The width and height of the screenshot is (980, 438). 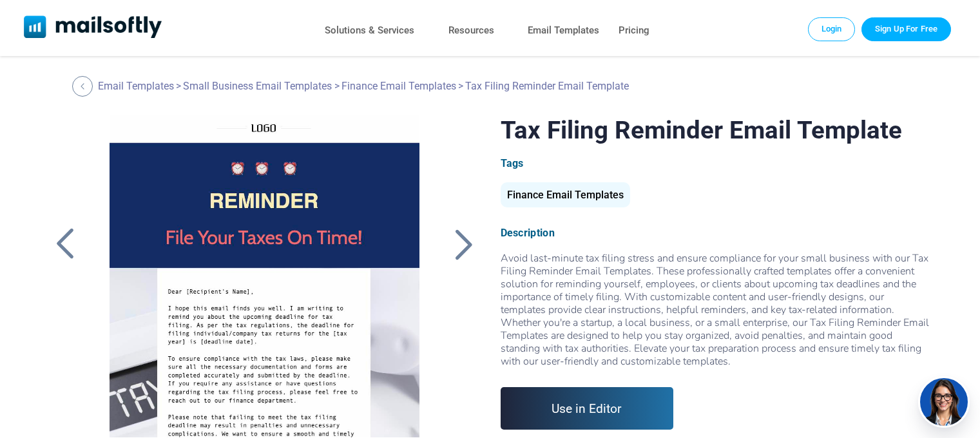 What do you see at coordinates (716, 233) in the screenshot?
I see `div: Description` at bounding box center [716, 233].